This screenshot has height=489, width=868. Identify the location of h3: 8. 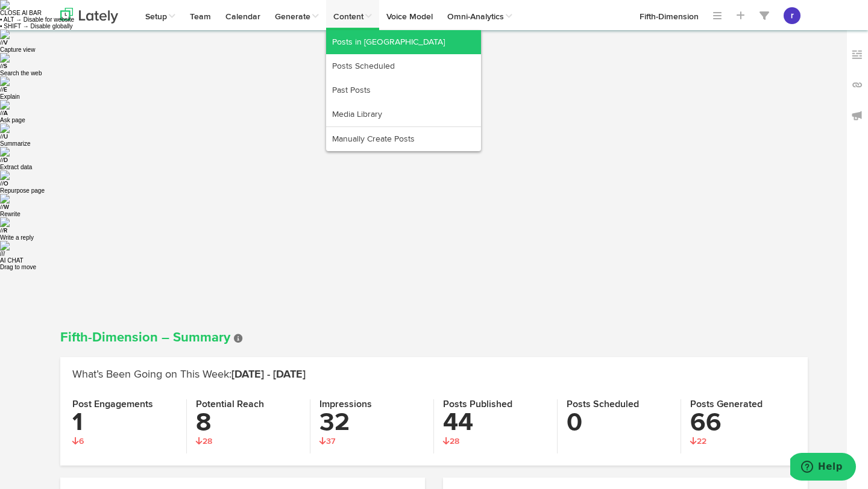
(248, 423).